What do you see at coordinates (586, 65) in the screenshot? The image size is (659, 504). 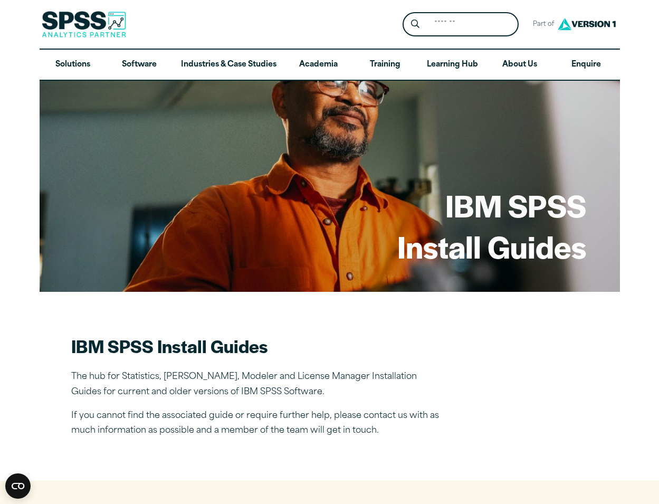 I see `a: Enquire` at bounding box center [586, 65].